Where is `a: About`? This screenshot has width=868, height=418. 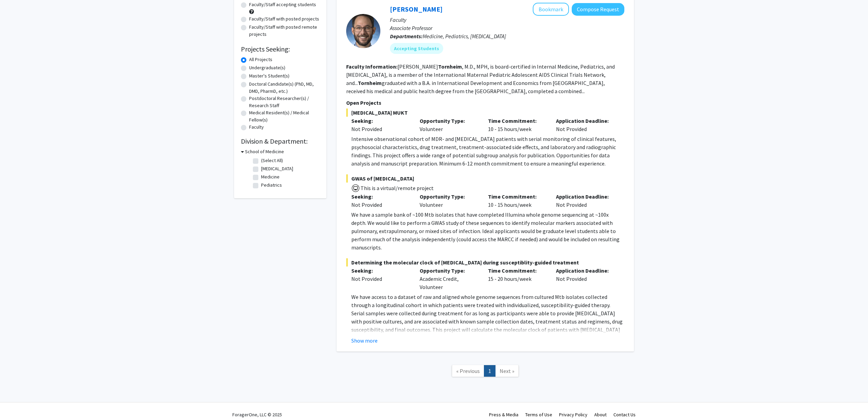 a: About is located at coordinates (601, 415).